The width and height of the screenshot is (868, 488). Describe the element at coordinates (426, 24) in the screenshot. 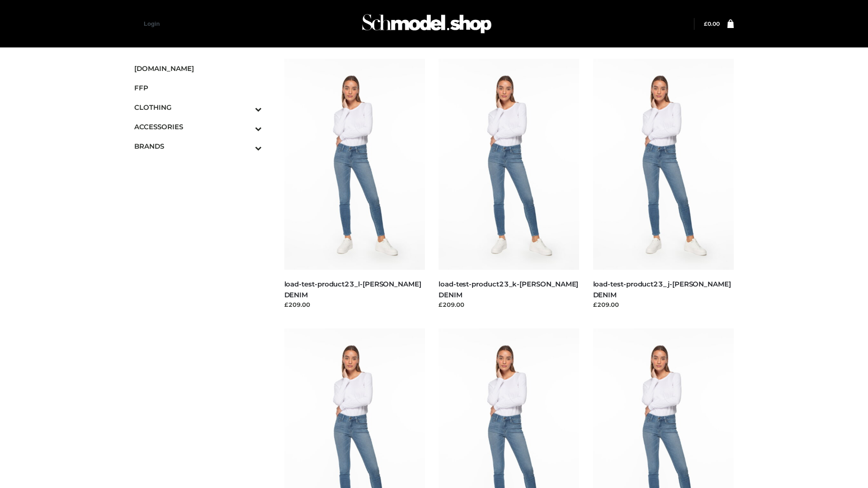

I see `img: Schmodel Admin 964` at that location.